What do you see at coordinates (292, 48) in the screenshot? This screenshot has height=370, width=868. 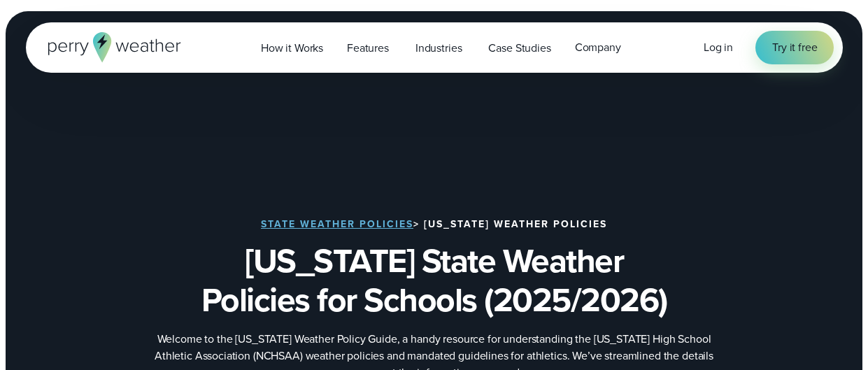 I see `span: How it Works` at bounding box center [292, 48].